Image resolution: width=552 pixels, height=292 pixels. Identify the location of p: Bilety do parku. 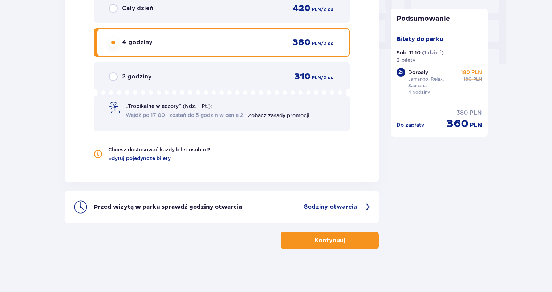
(420, 39).